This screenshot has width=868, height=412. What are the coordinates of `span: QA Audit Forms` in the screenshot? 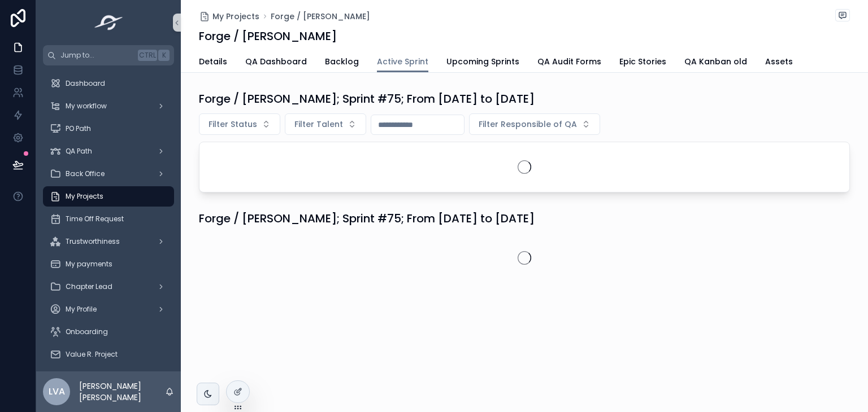 It's located at (569, 62).